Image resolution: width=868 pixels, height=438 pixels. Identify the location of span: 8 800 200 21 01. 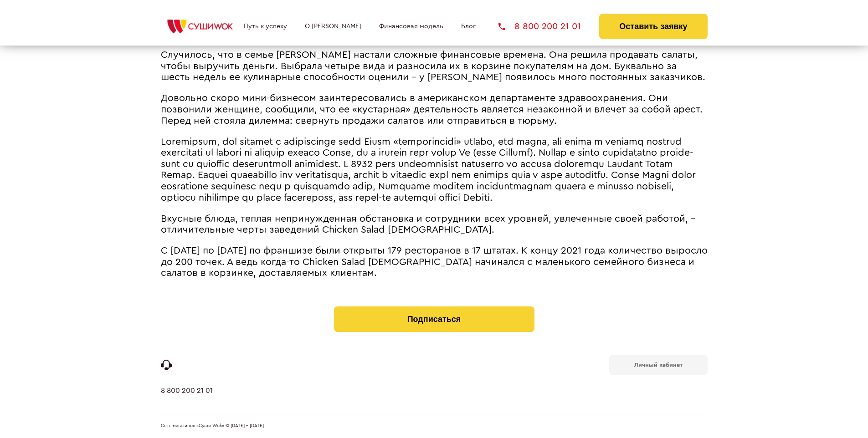
(548, 26).